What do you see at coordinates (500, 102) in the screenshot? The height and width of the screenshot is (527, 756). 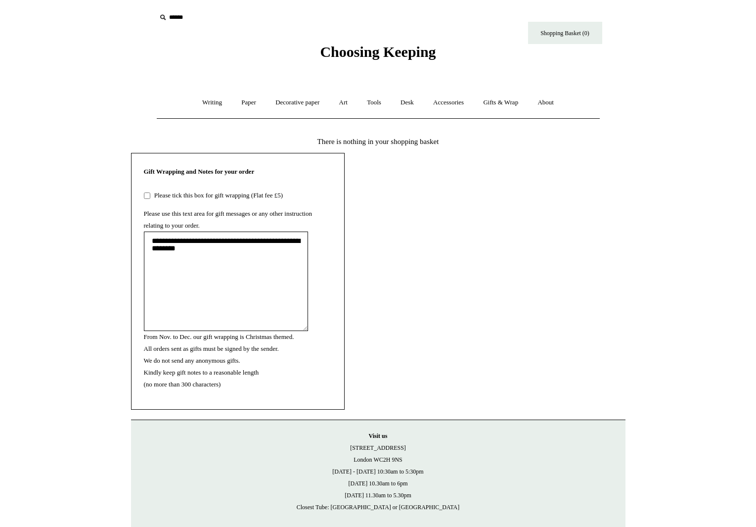 I see `a: Gifts & Wrap` at bounding box center [500, 102].